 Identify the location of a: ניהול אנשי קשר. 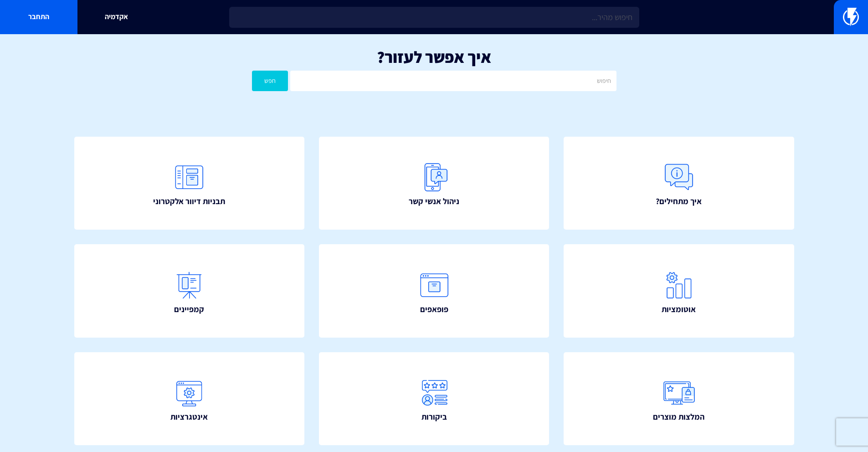
(435, 183).